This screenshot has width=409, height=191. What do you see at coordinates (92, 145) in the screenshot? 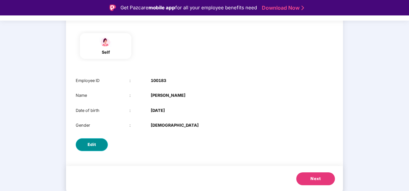
I see `button: Edit` at bounding box center [92, 145].